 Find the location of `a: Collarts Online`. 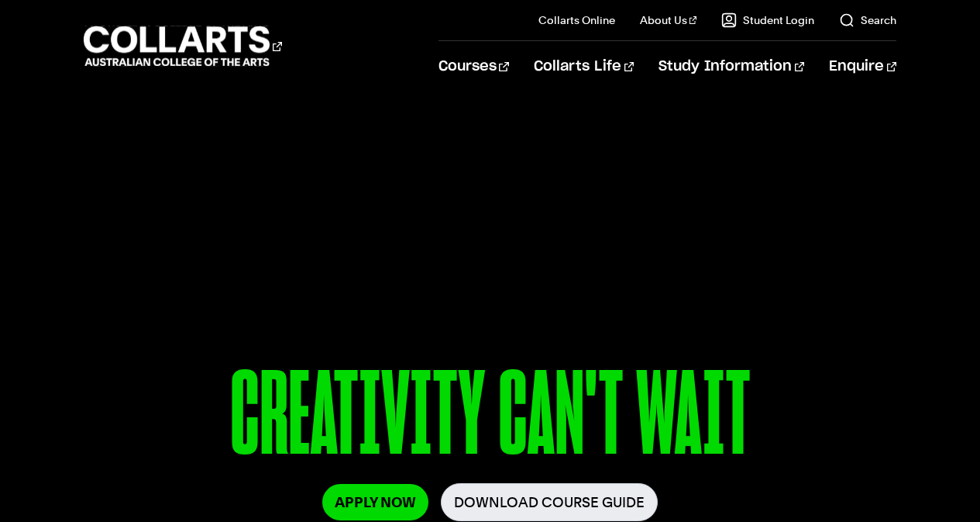

a: Collarts Online is located at coordinates (577, 20).